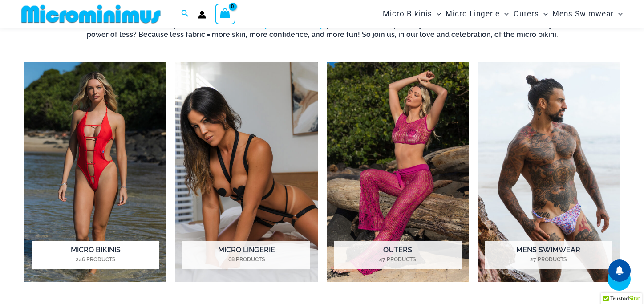  I want to click on a: Micro BikinisMenu ToggleMenu Toggle, so click(412, 14).